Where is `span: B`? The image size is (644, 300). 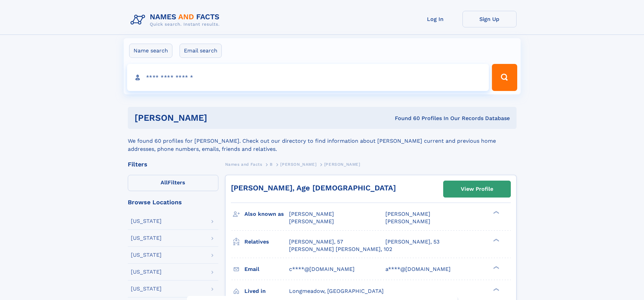 span: B is located at coordinates (271, 164).